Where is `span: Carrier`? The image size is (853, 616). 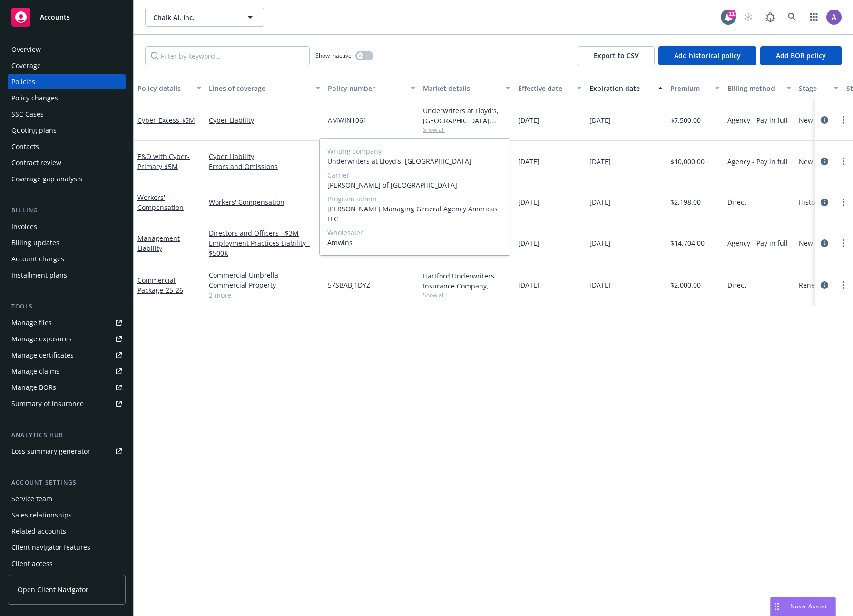
span: Carrier is located at coordinates (415, 174).